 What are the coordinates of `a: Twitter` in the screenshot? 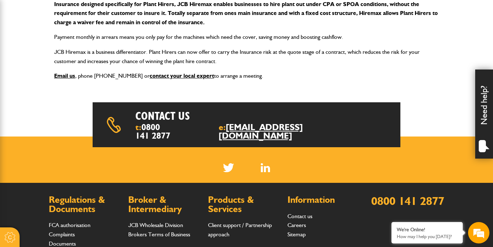 It's located at (228, 168).